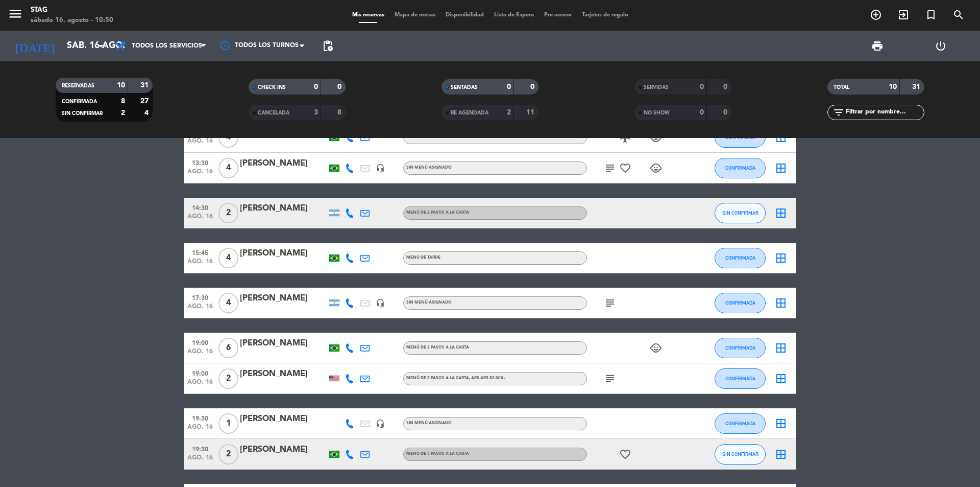  What do you see at coordinates (741, 454) in the screenshot?
I see `button: SIN CONFIRMAR` at bounding box center [741, 454].